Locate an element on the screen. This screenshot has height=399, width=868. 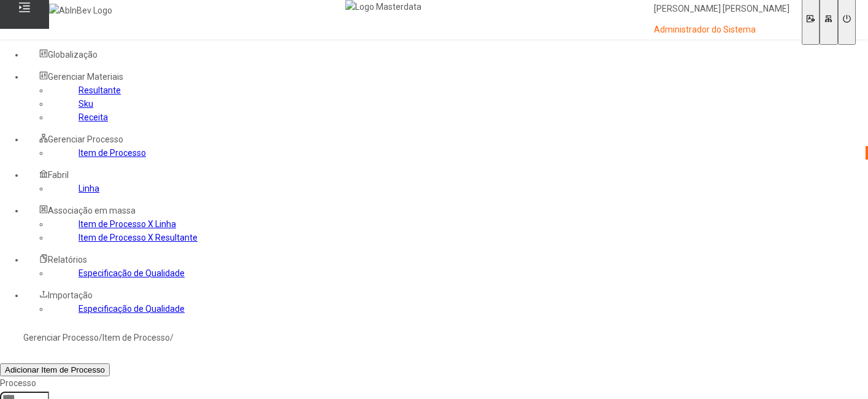
a: Receita is located at coordinates (93, 117).